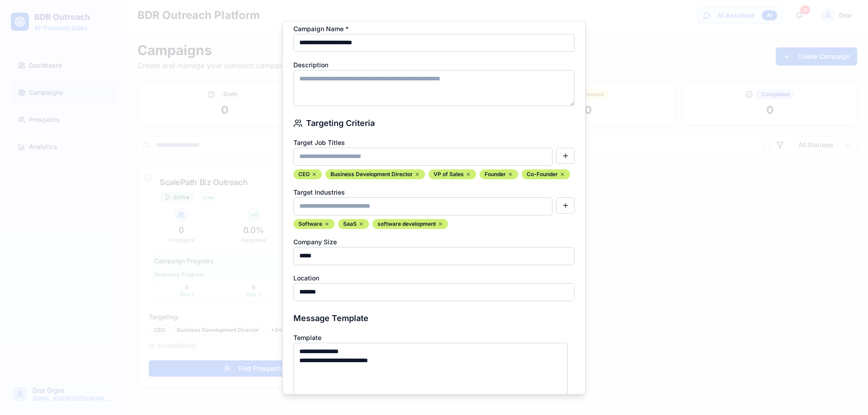 The width and height of the screenshot is (868, 415). What do you see at coordinates (452, 174) in the screenshot?
I see `div: VP of Sales` at bounding box center [452, 174].